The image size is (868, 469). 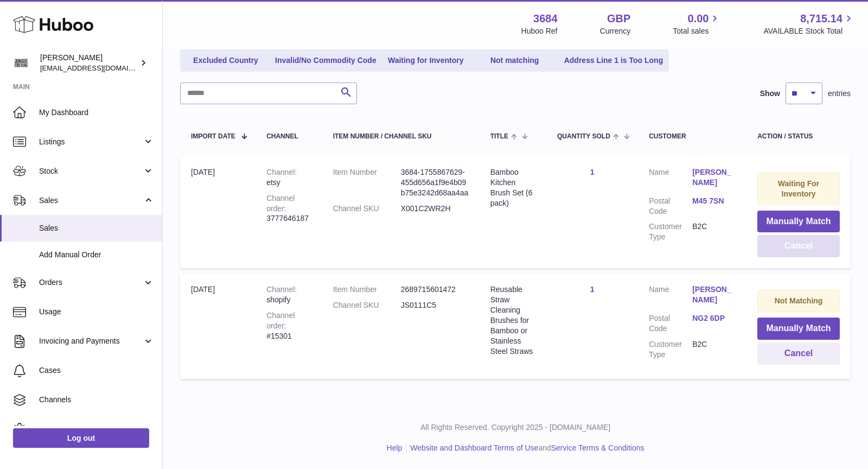 I want to click on div: Currency, so click(x=615, y=31).